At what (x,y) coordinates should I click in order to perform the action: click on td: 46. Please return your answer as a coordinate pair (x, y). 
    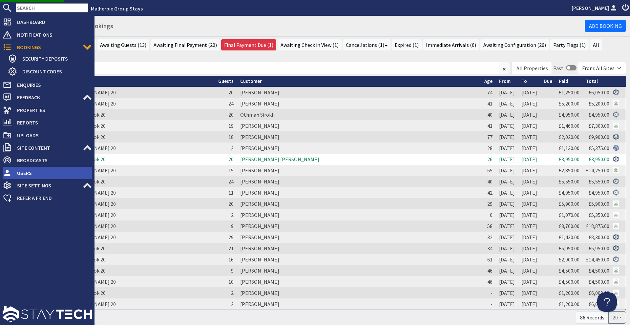
    Looking at the image, I should click on (488, 271).